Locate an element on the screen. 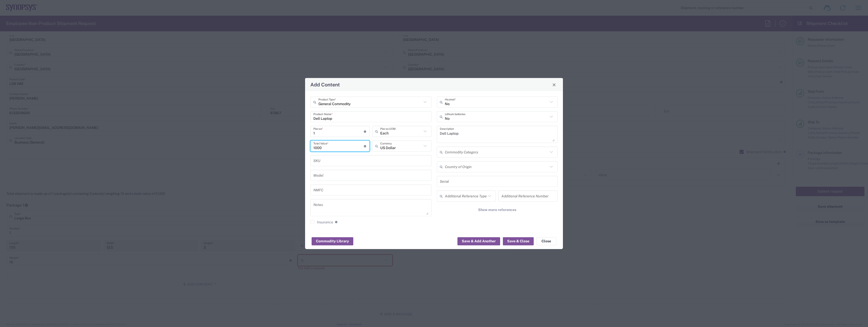  button: Save & Add Another is located at coordinates (479, 241).